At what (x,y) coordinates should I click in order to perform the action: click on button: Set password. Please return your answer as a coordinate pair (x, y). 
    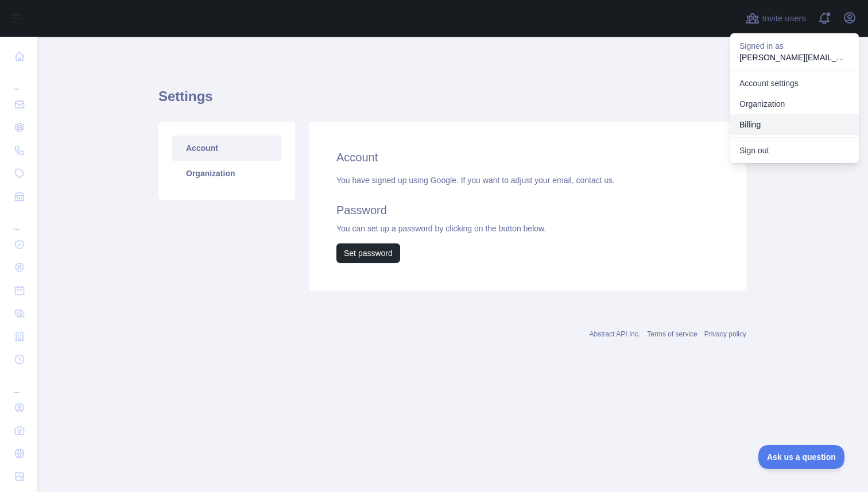
    Looking at the image, I should click on (368, 253).